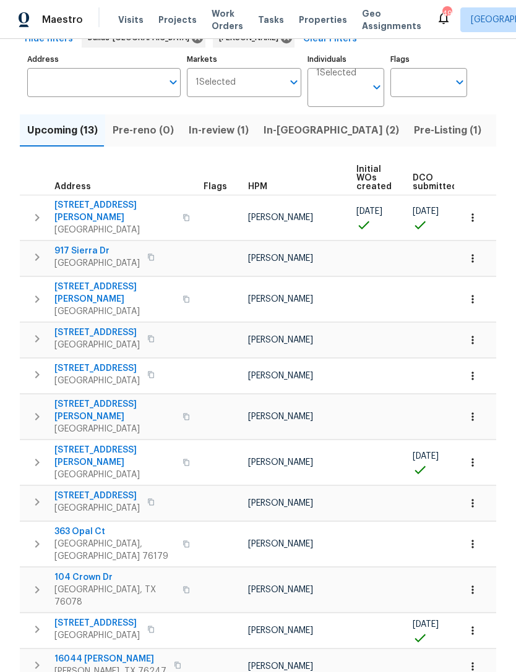  Describe the element at coordinates (130, 20) in the screenshot. I see `span: Visits` at that location.